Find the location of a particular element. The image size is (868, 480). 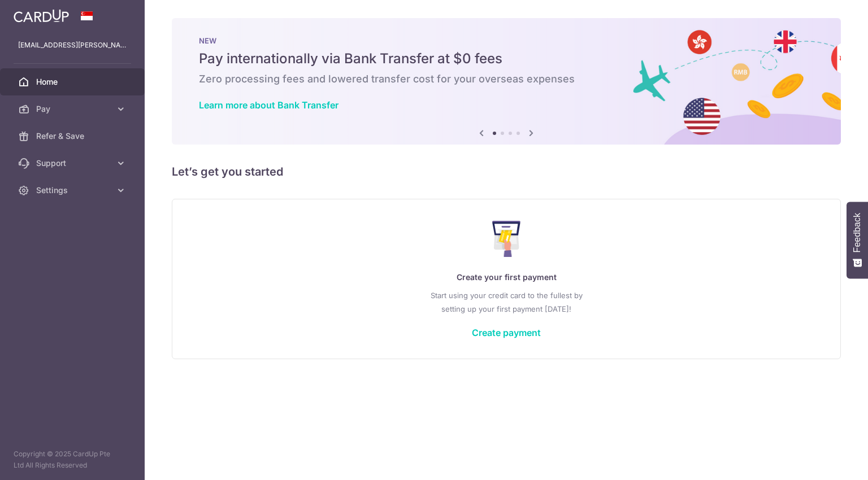

span: Support is located at coordinates (74, 163).